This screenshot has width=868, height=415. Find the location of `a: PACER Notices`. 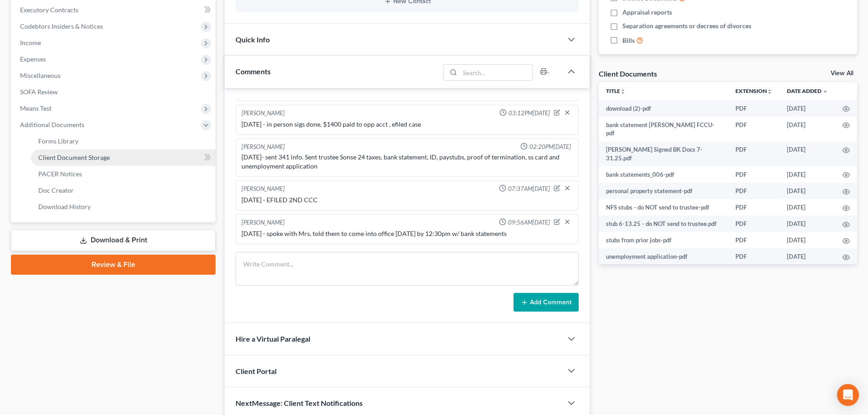

a: PACER Notices is located at coordinates (123, 174).